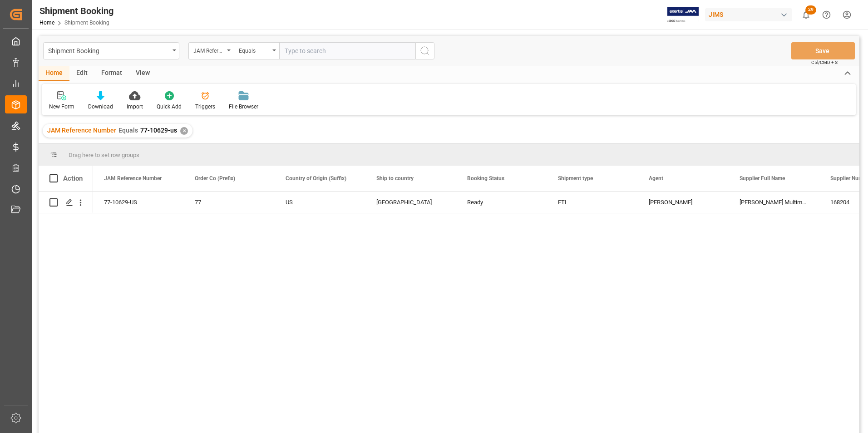 The height and width of the screenshot is (433, 868). What do you see at coordinates (111, 73) in the screenshot?
I see `div: Format` at bounding box center [111, 73].